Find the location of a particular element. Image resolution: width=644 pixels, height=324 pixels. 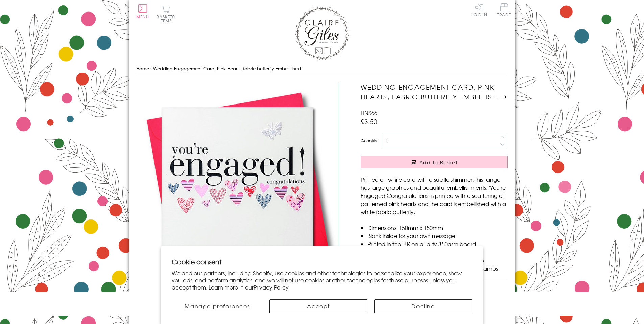

button: Accept is located at coordinates (319, 306).